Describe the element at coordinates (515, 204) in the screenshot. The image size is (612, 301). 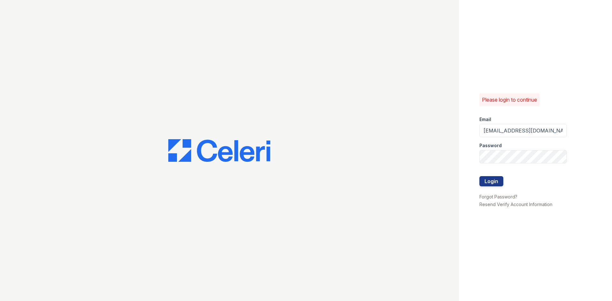
I see `a: Resend Verify Account Information` at that location.